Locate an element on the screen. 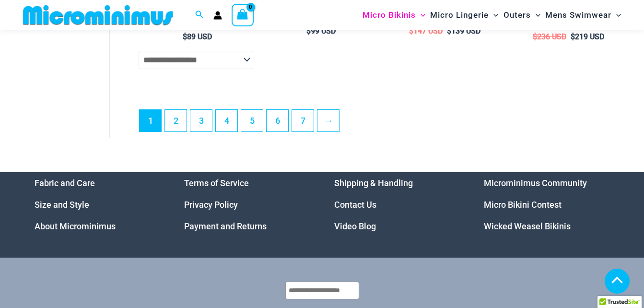 This screenshot has height=308, width=644. a: Wicked Weasel Bikinis is located at coordinates (527, 226).